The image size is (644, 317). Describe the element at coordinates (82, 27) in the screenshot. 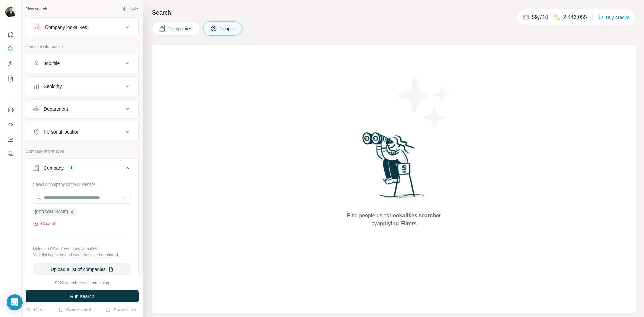

I see `button: Company lookalikes` at that location.